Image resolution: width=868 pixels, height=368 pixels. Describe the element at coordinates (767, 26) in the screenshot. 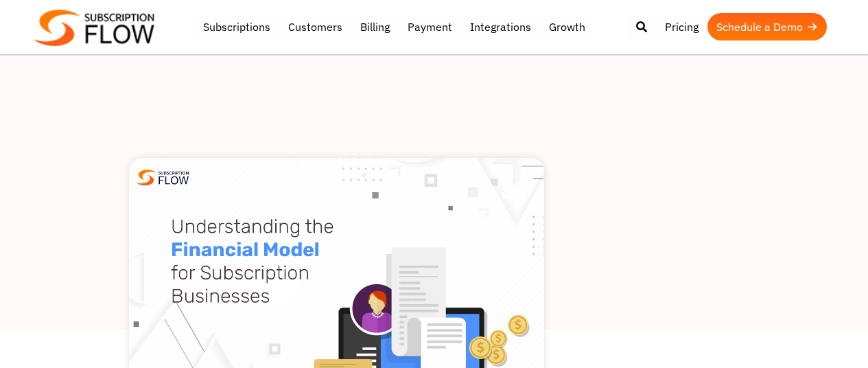

I see `a: Schedule a Demo` at that location.